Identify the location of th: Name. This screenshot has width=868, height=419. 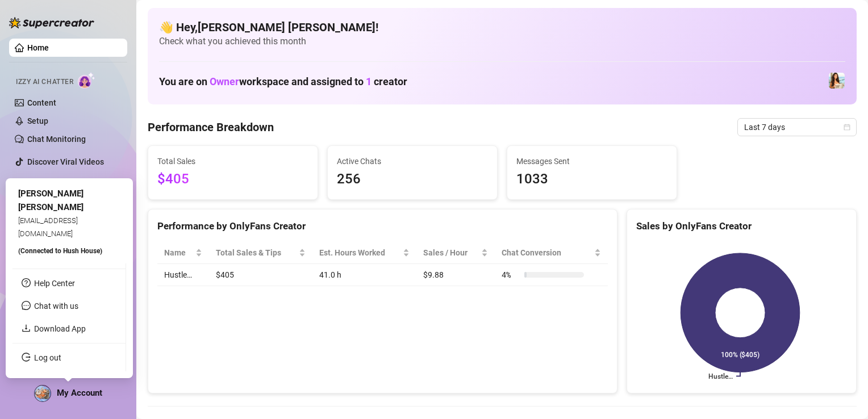
(183, 252).